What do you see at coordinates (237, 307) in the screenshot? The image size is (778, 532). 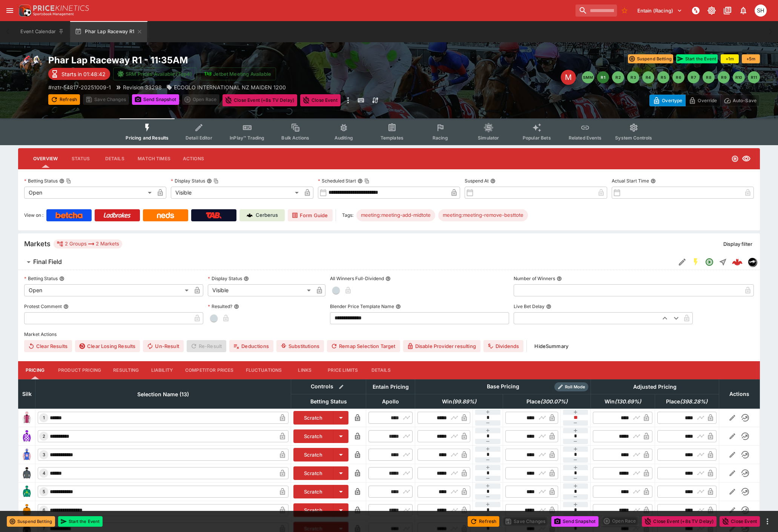 I see `button: Resulted?` at bounding box center [237, 307].